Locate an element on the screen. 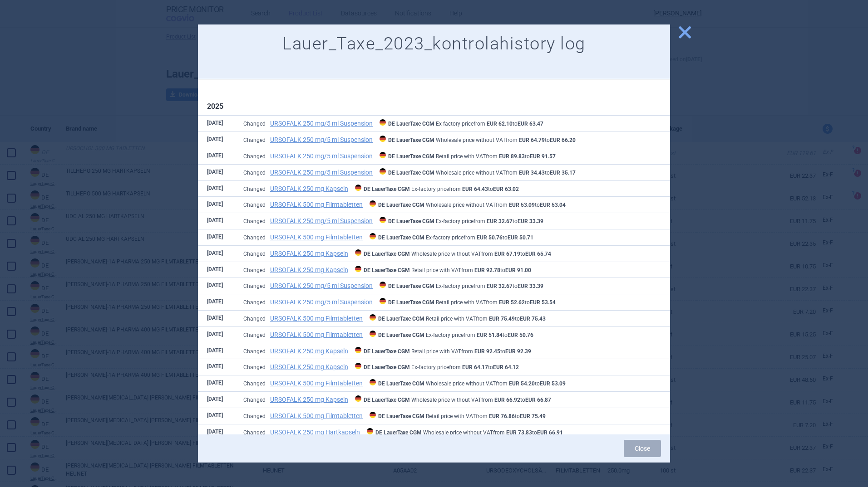 The width and height of the screenshot is (868, 487). h1: 2025 is located at coordinates (434, 106).